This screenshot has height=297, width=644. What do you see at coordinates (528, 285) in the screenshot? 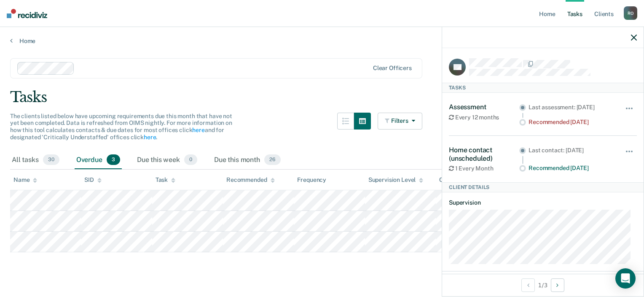
I see `button: Previous Client` at bounding box center [528, 285].